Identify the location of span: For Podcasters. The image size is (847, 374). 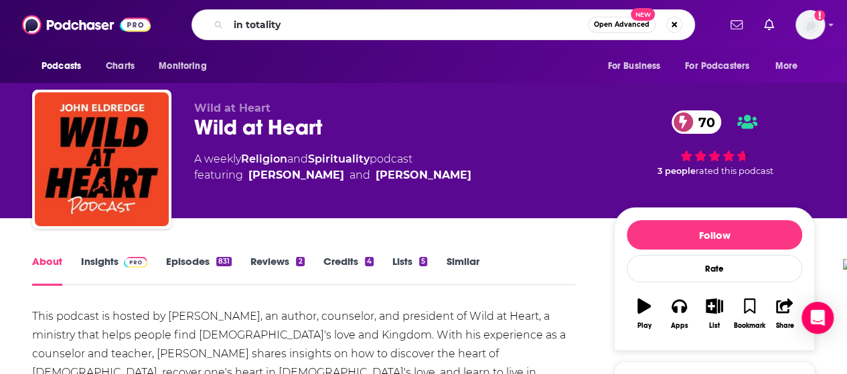
(717, 66).